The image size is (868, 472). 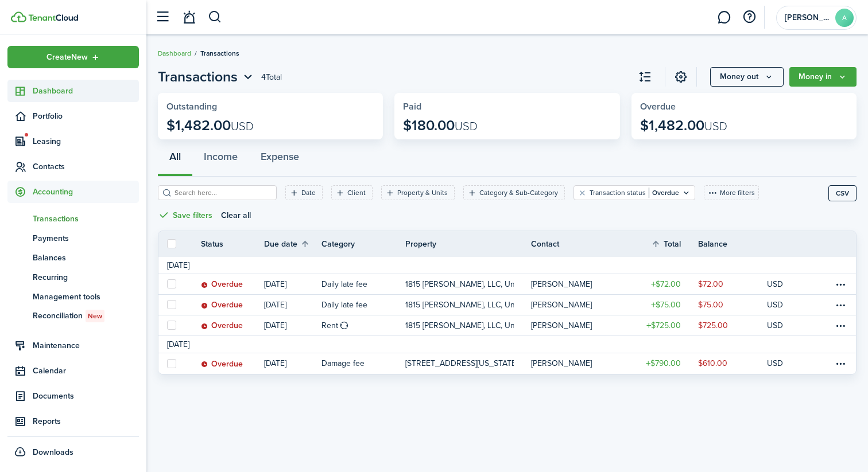 What do you see at coordinates (73, 296) in the screenshot?
I see `a: Management tools` at bounding box center [73, 296].